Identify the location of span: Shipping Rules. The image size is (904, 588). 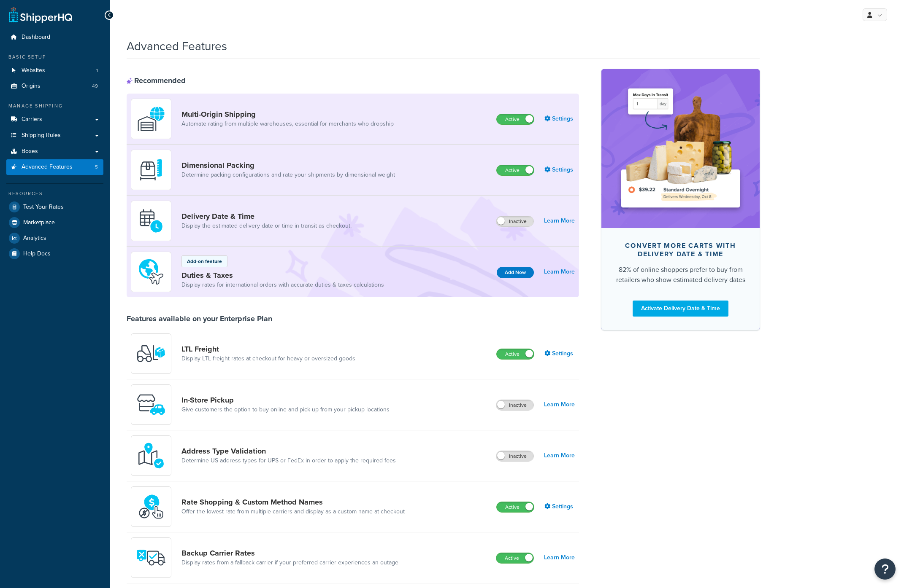
(41, 135).